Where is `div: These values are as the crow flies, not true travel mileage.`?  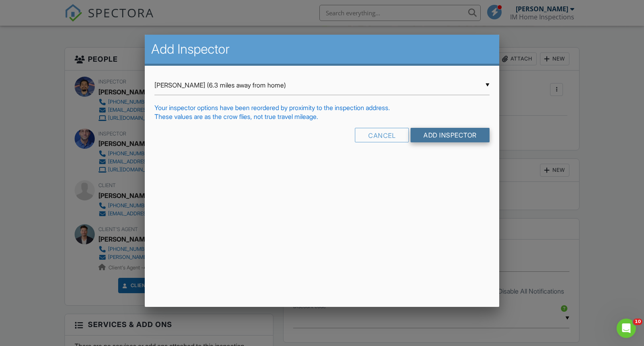 div: These values are as the crow flies, not true travel mileage. is located at coordinates (322, 117).